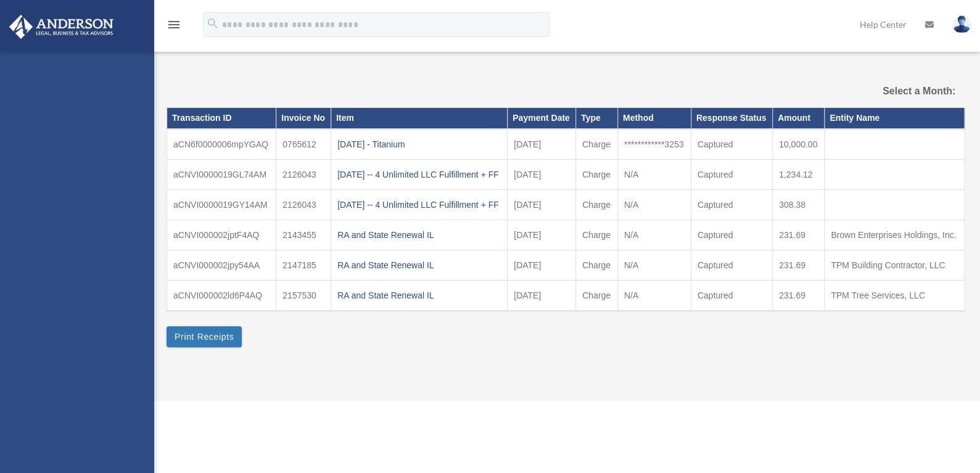 The height and width of the screenshot is (473, 980). What do you see at coordinates (798, 204) in the screenshot?
I see `td: 308.38` at bounding box center [798, 204].